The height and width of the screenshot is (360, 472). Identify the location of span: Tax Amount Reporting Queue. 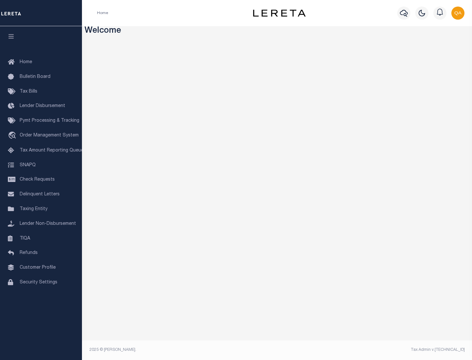
(51, 151).